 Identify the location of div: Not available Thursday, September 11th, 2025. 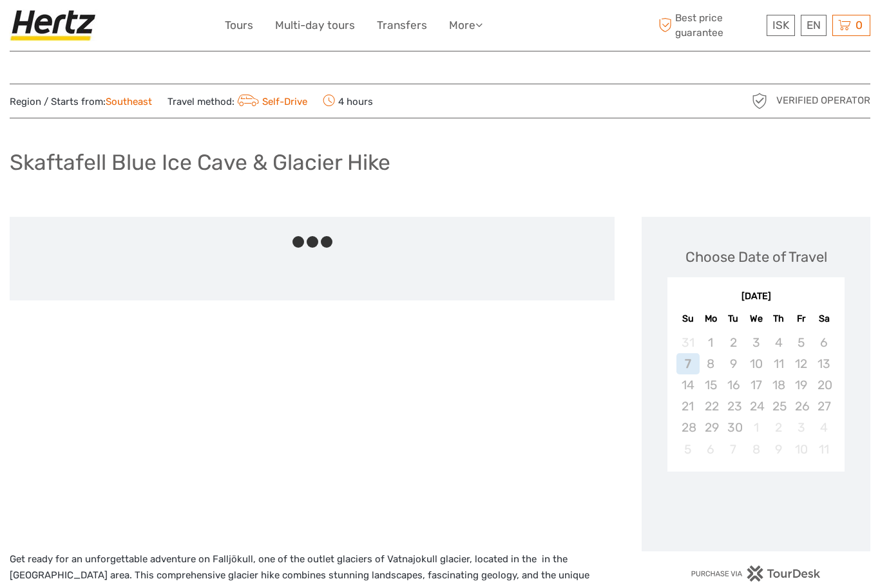
(778, 364).